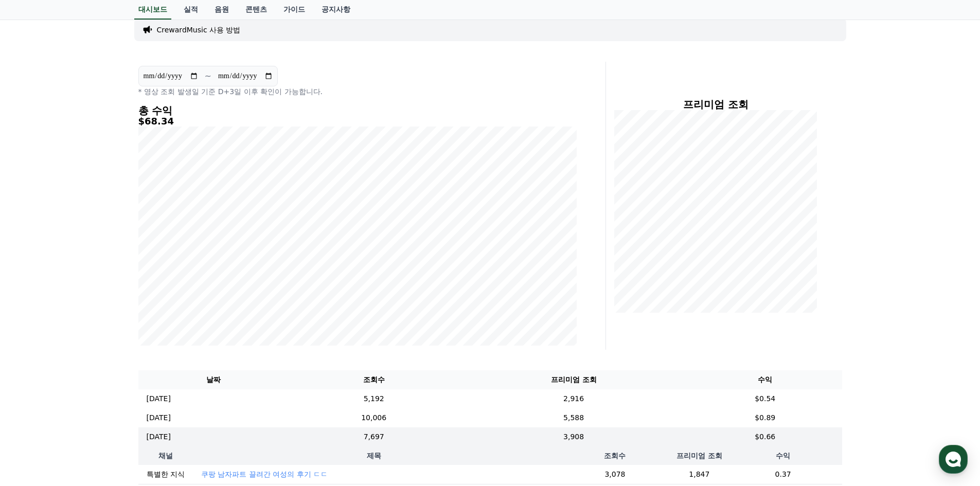  Describe the element at coordinates (165, 456) in the screenshot. I see `th: 채널` at that location.